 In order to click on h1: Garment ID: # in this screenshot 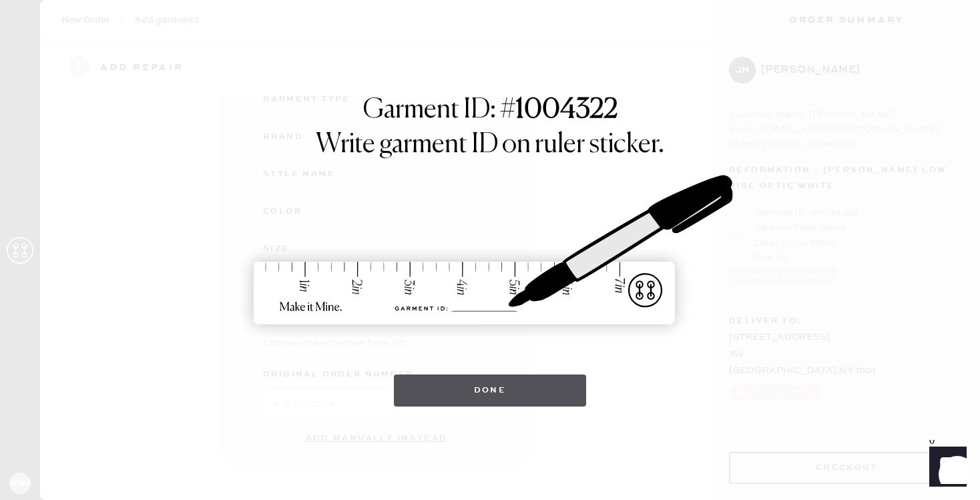, I will do `click(490, 112)`.